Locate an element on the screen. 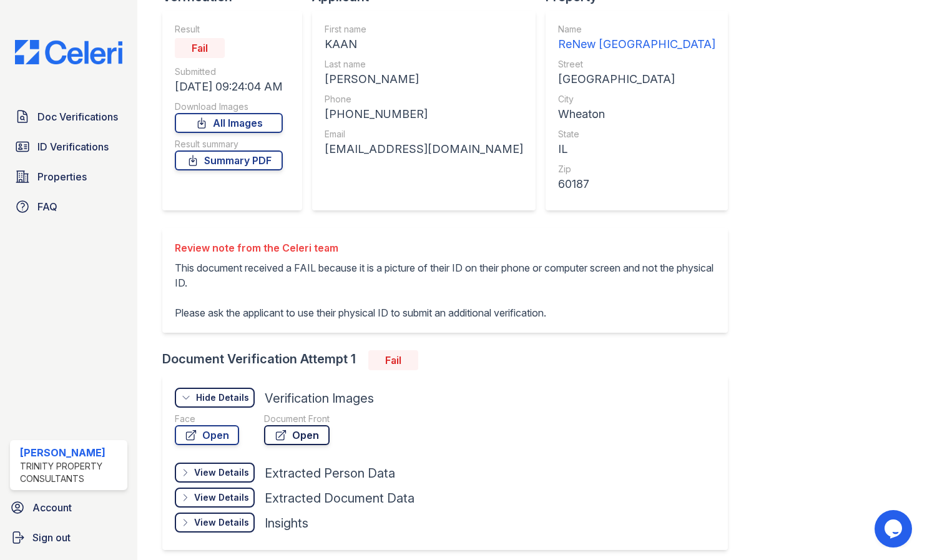  div: City is located at coordinates (637, 99).